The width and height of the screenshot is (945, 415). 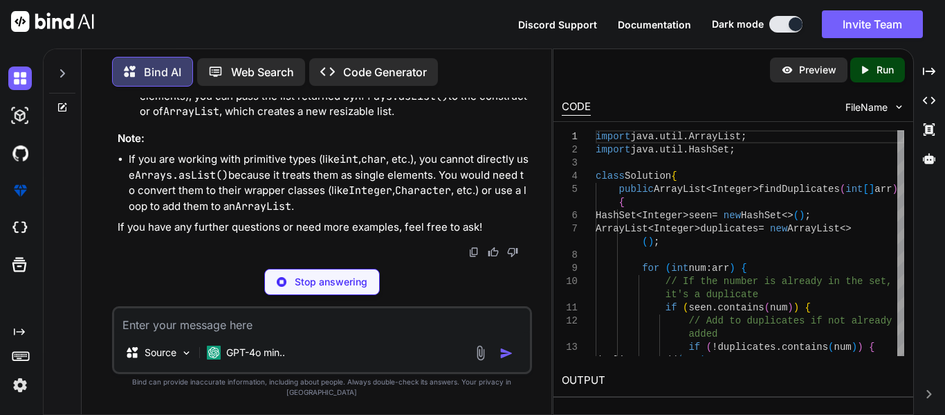 What do you see at coordinates (734, 380) in the screenshot?
I see `h2: OUTPUT` at bounding box center [734, 380].